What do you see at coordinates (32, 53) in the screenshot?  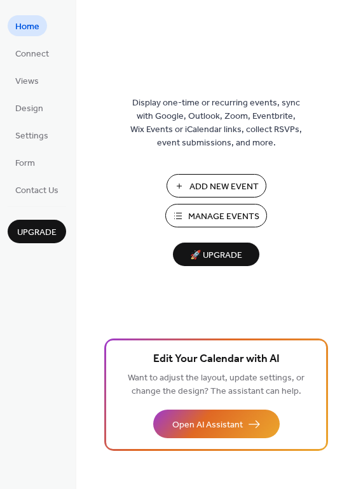 I see `a: Connect` at bounding box center [32, 53].